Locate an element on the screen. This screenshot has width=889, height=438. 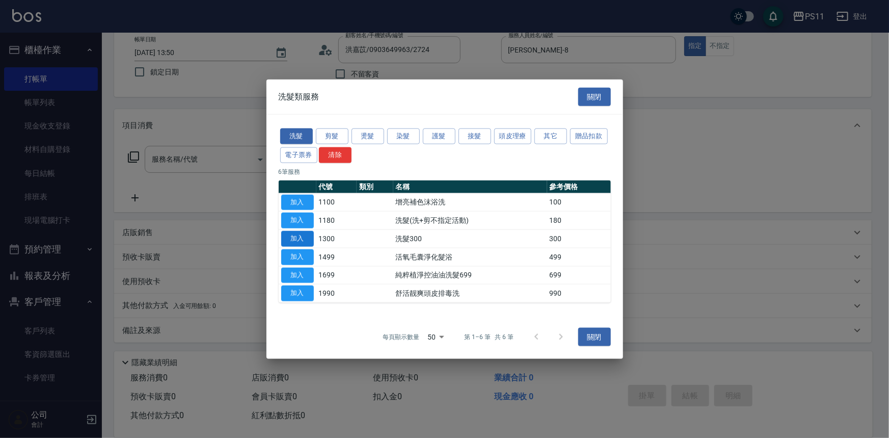
button: 剪髮 is located at coordinates (332, 136).